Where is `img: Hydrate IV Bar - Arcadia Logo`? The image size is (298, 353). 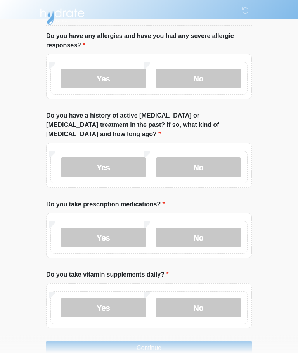 img: Hydrate IV Bar - Arcadia Logo is located at coordinates (62, 16).